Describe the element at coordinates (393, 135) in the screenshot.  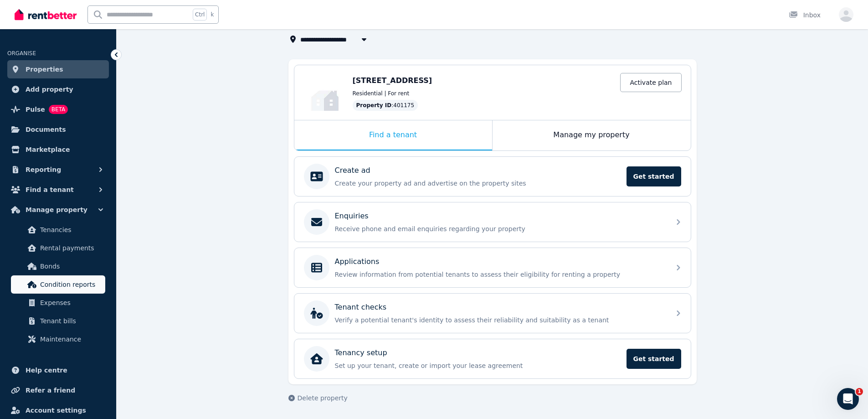
I see `div: Find a tenant` at that location.